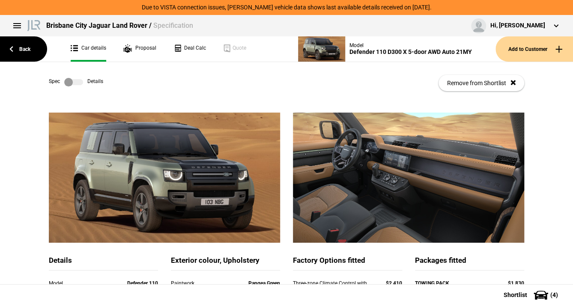 The image size is (573, 306). Describe the element at coordinates (264, 284) in the screenshot. I see `strong: Pangea Green` at that location.